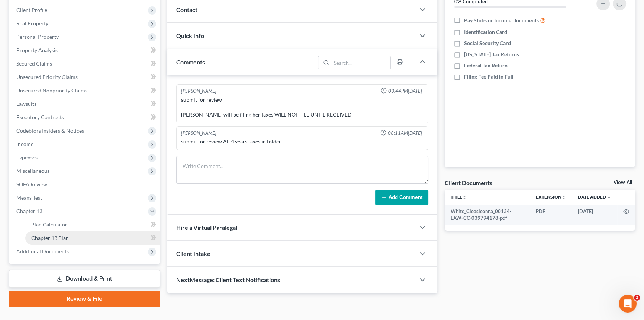  What do you see at coordinates (501, 21) in the screenshot?
I see `span: Pay Stubs or Income Documents` at bounding box center [501, 21].